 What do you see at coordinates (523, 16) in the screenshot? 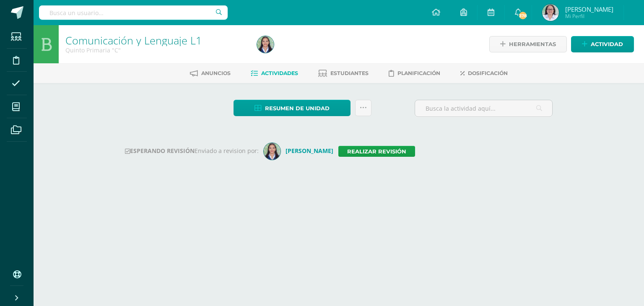
I see `span: 378` at bounding box center [523, 16].